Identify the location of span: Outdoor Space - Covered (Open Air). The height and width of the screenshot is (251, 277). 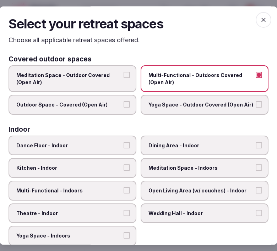
(69, 105).